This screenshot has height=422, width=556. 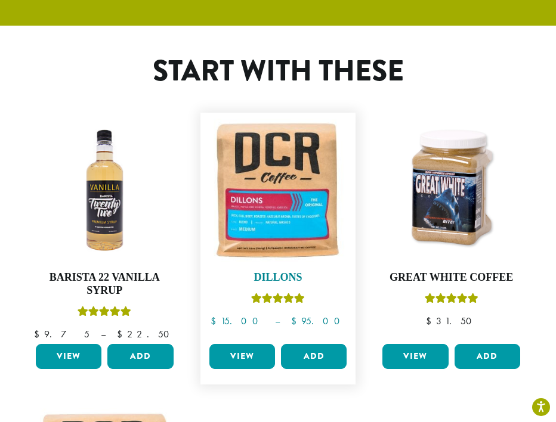 I want to click on img: Great-White-Coffee.png, so click(x=451, y=190).